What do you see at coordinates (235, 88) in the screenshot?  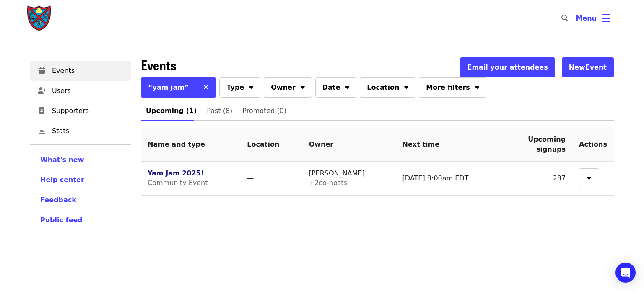 I see `span: Type` at bounding box center [235, 88].